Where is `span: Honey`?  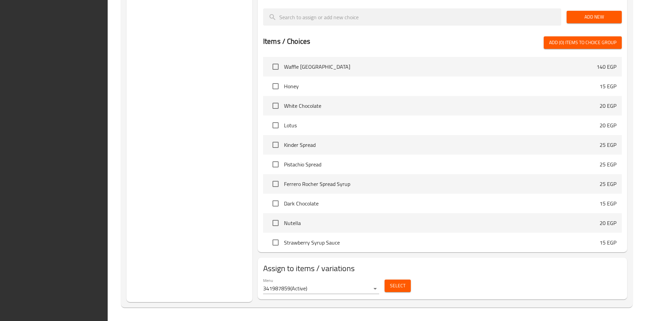 span: Honey is located at coordinates (442, 86).